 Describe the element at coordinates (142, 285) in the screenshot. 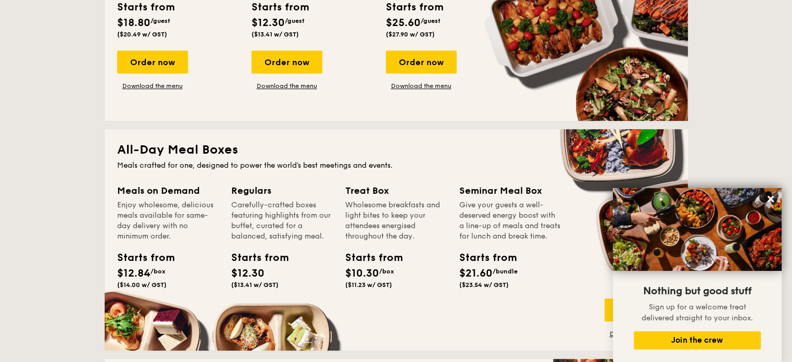

I see `span: ($14.00 w/ GST)` at that location.